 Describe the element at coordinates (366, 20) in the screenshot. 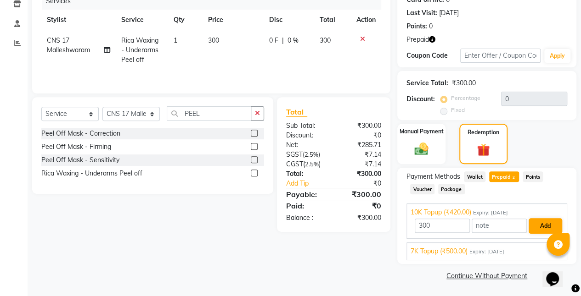

I see `th: Action` at that location.